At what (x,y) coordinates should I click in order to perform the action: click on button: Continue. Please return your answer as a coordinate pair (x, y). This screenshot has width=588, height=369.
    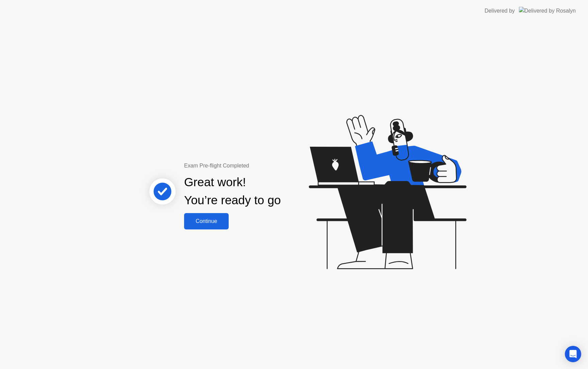
    Looking at the image, I should click on (206, 221).